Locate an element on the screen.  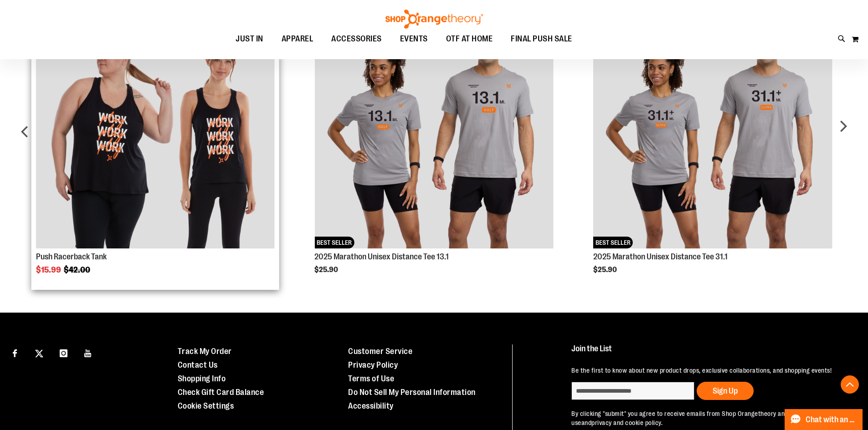
a: Push Racerback Tank is located at coordinates (71, 257).